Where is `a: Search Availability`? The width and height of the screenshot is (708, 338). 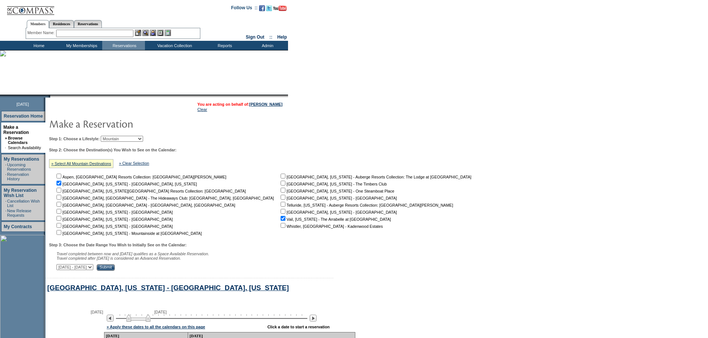
a: Search Availability is located at coordinates (24, 148).